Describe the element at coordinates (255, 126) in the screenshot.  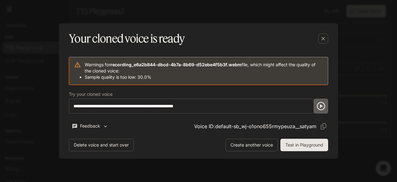
I see `p: Voice ID: default-sb_wj-o1ono655rmypeuza__satyam` at that location.